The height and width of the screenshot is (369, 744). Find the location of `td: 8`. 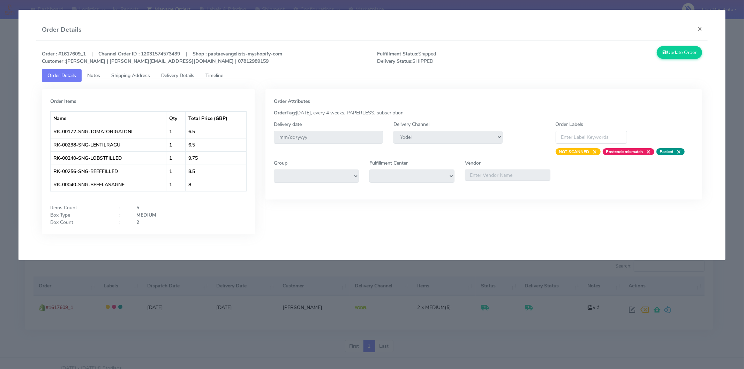

td: 8 is located at coordinates (216, 185).